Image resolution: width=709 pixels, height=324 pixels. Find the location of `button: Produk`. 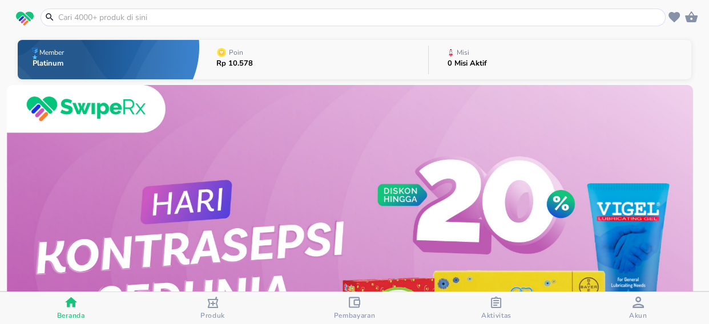

button: Produk is located at coordinates (212, 308).